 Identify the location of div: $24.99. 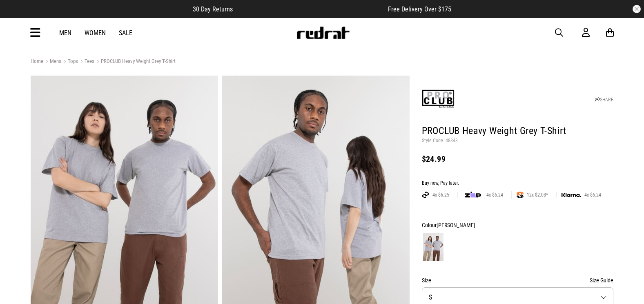
(517, 159).